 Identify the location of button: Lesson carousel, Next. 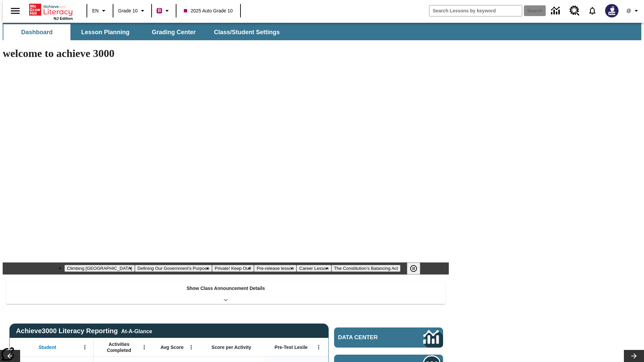
(634, 356).